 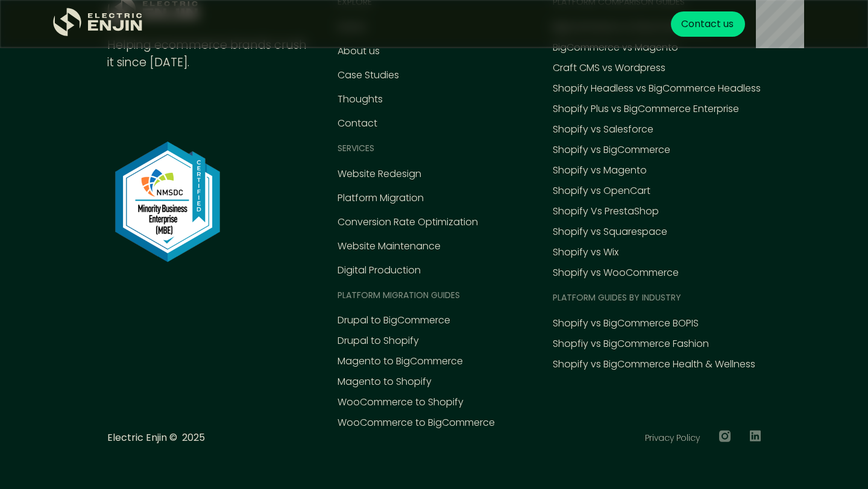 I want to click on div: Website Redesign, so click(x=379, y=174).